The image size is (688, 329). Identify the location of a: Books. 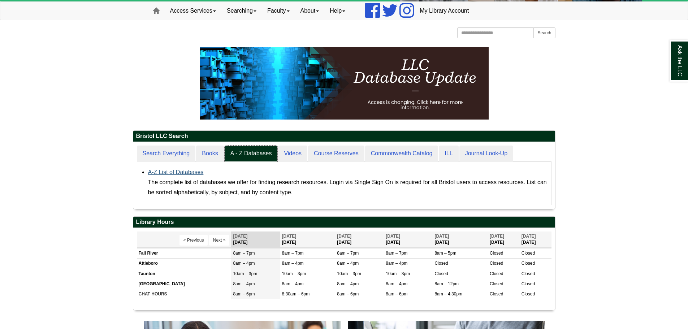
(210, 154).